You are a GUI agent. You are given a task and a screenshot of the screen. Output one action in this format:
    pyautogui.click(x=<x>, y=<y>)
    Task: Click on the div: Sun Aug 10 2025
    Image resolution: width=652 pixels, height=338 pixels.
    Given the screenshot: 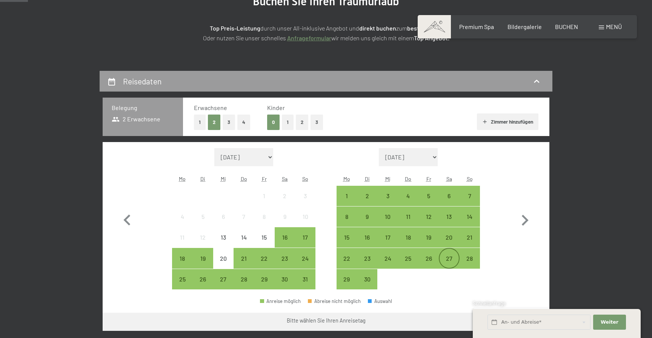 What is the action you would take?
    pyautogui.click(x=305, y=217)
    